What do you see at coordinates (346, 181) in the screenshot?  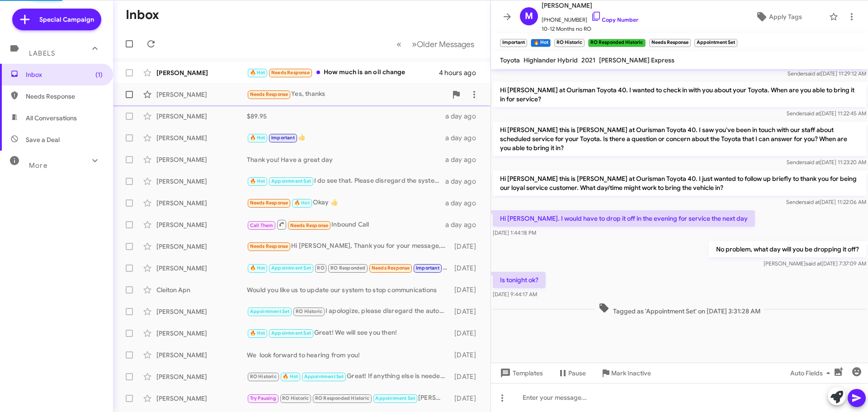 I see `div: I do see that. Please disregard the system generated texts.` at bounding box center [346, 181].